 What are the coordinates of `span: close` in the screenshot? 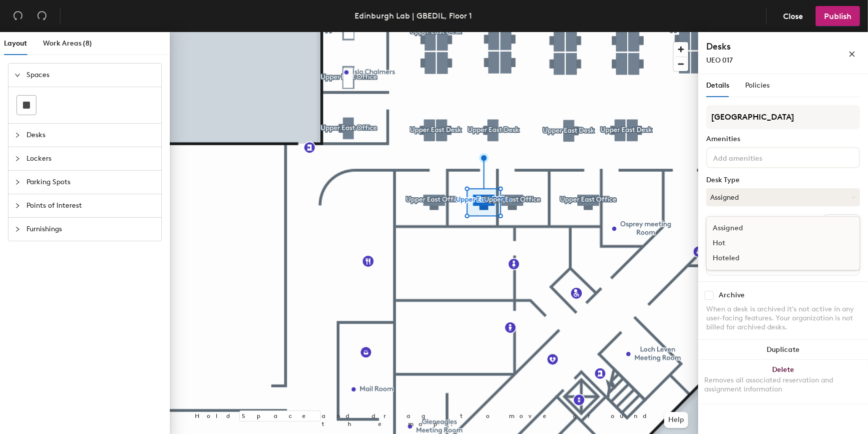 It's located at (852, 54).